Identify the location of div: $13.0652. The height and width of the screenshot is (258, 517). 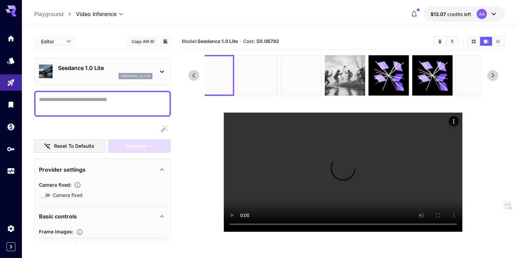
(450, 14).